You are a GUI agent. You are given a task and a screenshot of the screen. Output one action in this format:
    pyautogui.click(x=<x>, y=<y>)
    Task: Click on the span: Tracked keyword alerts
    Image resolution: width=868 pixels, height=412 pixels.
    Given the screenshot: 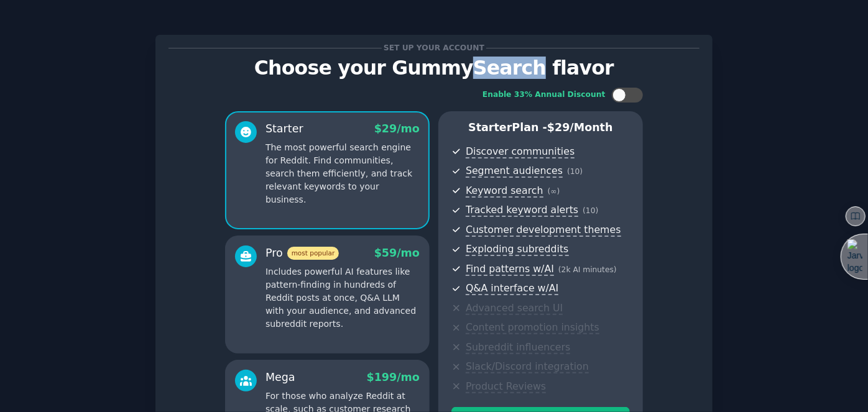 What is the action you would take?
    pyautogui.click(x=522, y=210)
    